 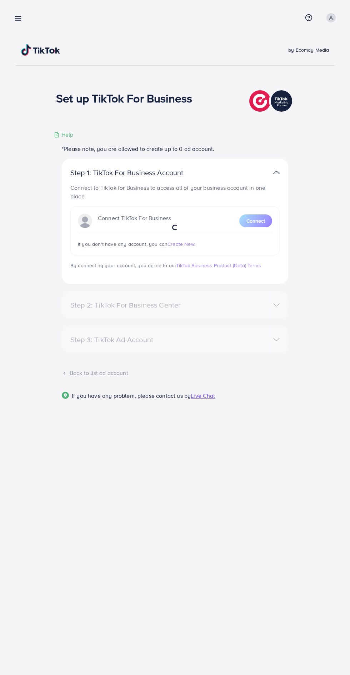 I want to click on span: If you have any problem, please contact us by, so click(x=131, y=396).